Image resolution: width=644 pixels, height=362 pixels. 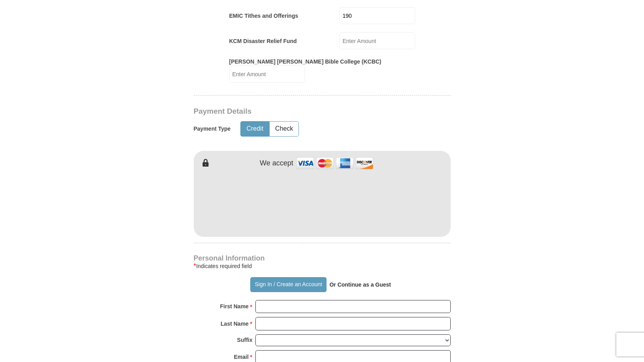 What do you see at coordinates (288, 285) in the screenshot?
I see `button: Sign In / Create an Account` at bounding box center [288, 285].